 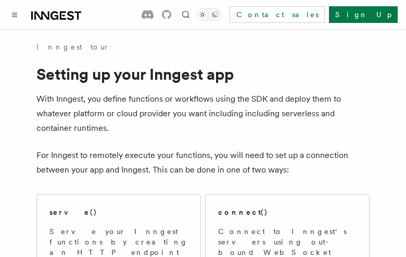 I want to click on button: Toggle navigation, so click(x=15, y=15).